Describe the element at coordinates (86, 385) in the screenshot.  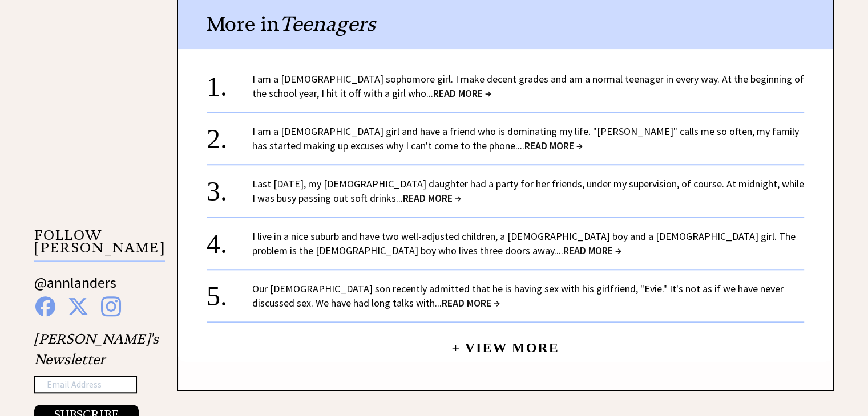
I see `input: Email Address` at that location.